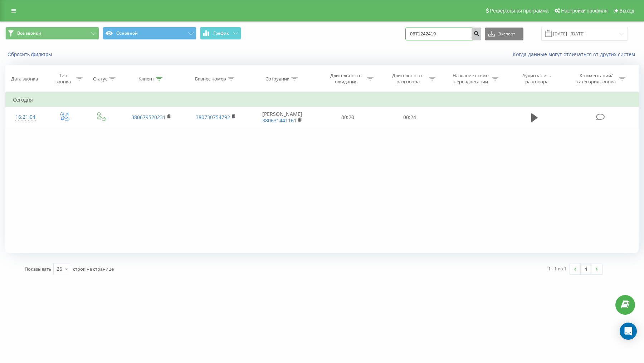 This screenshot has height=363, width=644. I want to click on button: Сбросить фильтры, so click(30, 54).